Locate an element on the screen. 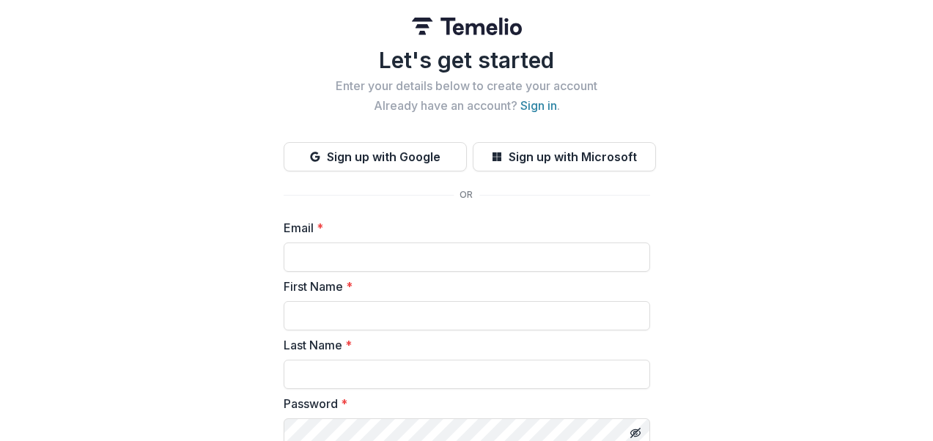  a: Sign in is located at coordinates (539, 106).